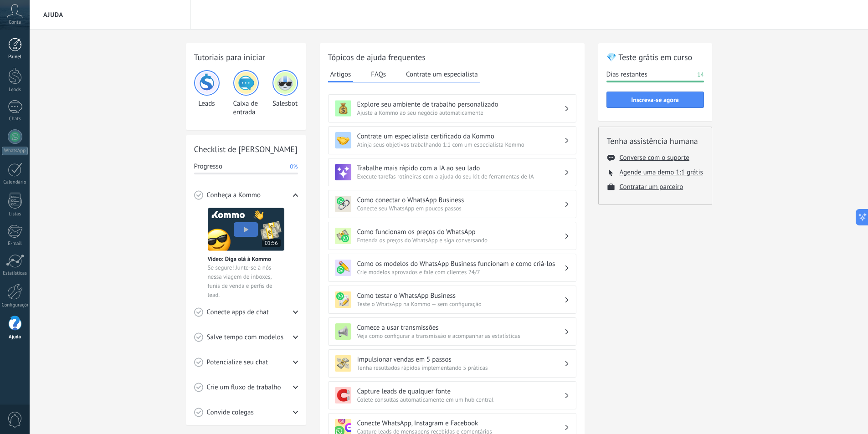 Image resolution: width=868 pixels, height=434 pixels. What do you see at coordinates (15, 57) in the screenshot?
I see `div: Painel` at bounding box center [15, 57].